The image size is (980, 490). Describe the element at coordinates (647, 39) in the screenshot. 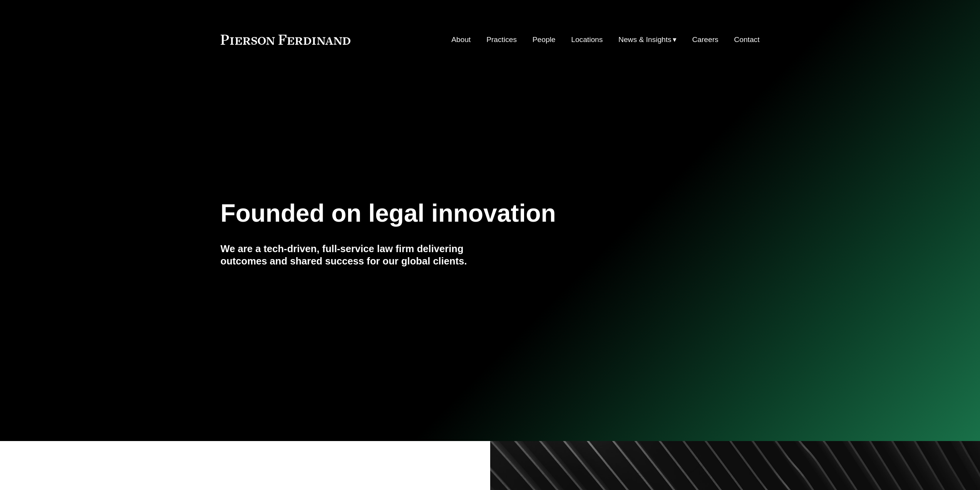

I see `a: folder dropdown` at that location.